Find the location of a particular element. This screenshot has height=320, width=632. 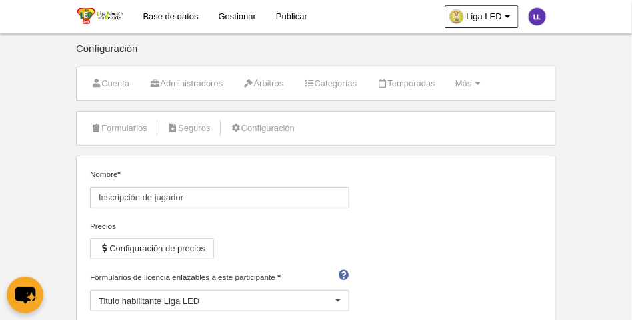

a: Configuración is located at coordinates (263, 129).